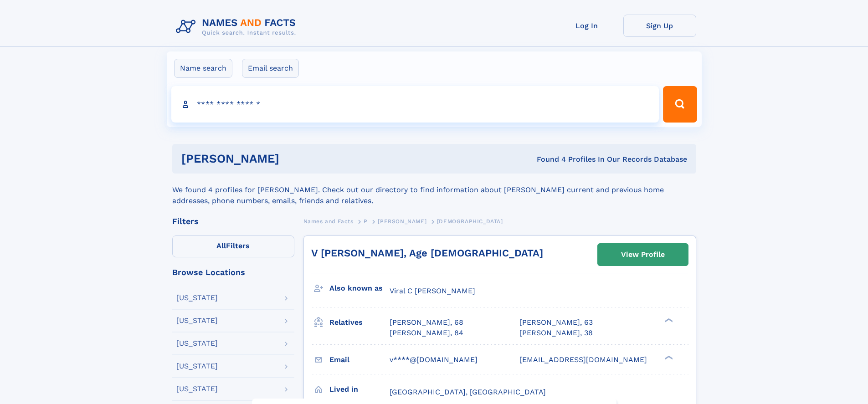 Image resolution: width=868 pixels, height=404 pixels. I want to click on a: View Profile, so click(643, 255).